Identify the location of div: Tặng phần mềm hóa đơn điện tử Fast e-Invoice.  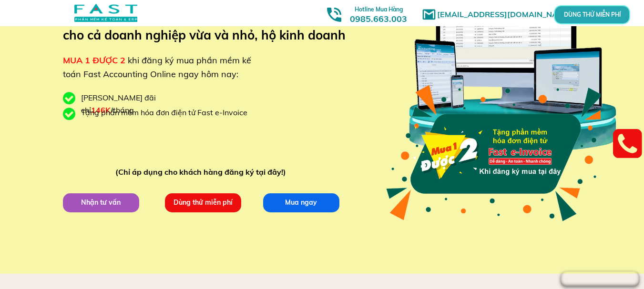
(168, 113).